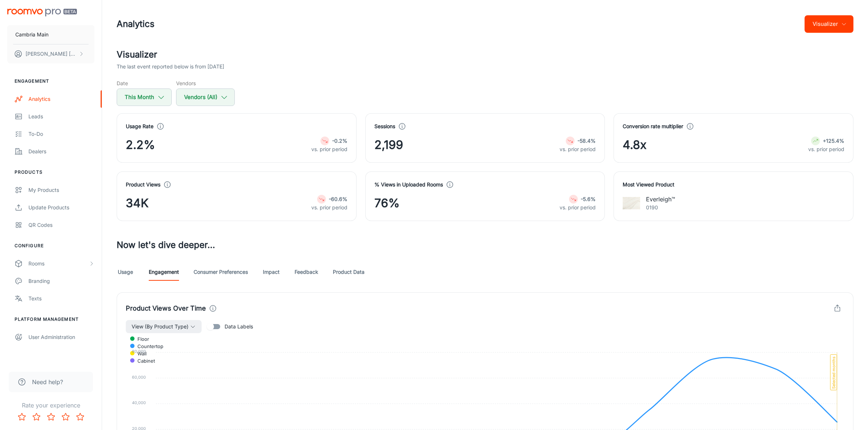 This screenshot has width=868, height=430. What do you see at coordinates (634, 145) in the screenshot?
I see `span: 4.8x` at bounding box center [634, 145].